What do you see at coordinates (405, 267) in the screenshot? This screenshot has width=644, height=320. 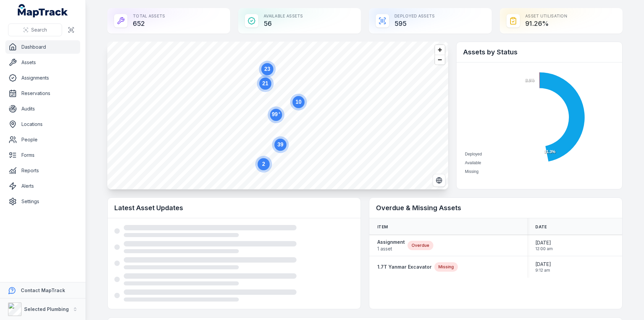 I see `strong: 1.7T Yanmar Excavator` at bounding box center [405, 267].